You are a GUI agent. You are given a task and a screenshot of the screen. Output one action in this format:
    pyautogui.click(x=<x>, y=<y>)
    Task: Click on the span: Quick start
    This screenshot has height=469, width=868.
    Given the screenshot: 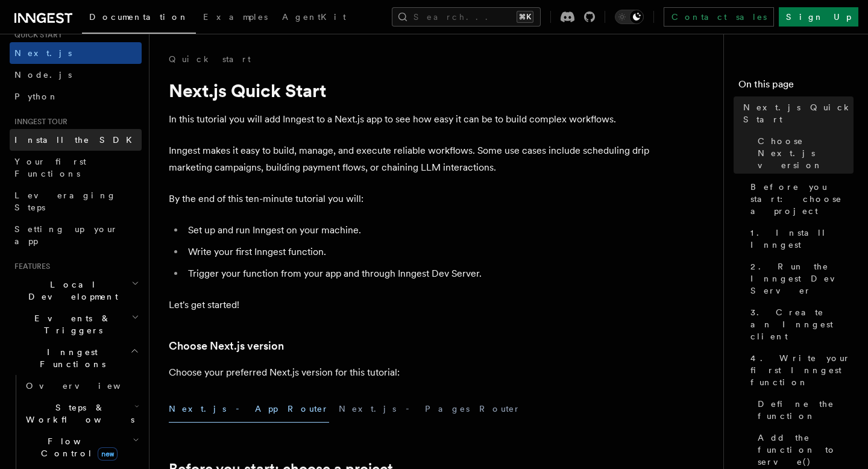 What is the action you would take?
    pyautogui.click(x=35, y=35)
    